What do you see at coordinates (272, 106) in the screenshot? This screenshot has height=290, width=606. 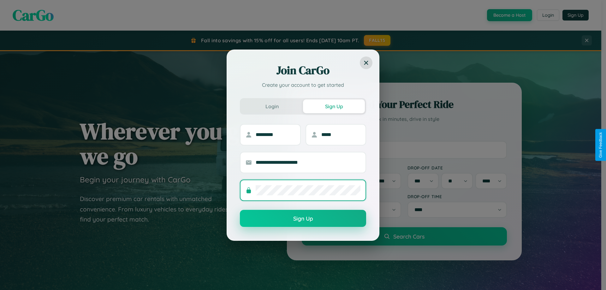 I see `button: Login` at bounding box center [272, 106].